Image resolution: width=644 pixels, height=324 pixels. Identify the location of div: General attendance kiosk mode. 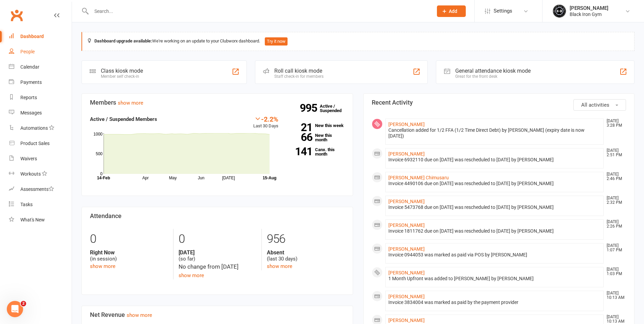
(493, 71).